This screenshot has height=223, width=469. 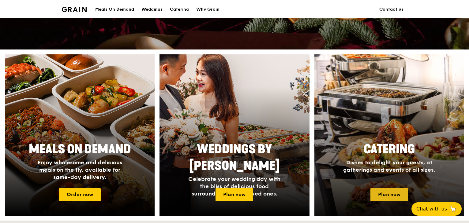 What do you see at coordinates (74, 9) in the screenshot?
I see `img: Grain` at bounding box center [74, 9].